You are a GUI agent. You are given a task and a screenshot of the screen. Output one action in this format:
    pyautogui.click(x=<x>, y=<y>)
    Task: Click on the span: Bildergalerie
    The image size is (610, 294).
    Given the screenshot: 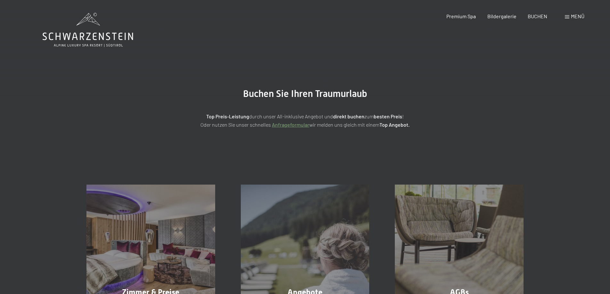 What is the action you would take?
    pyautogui.click(x=502, y=16)
    